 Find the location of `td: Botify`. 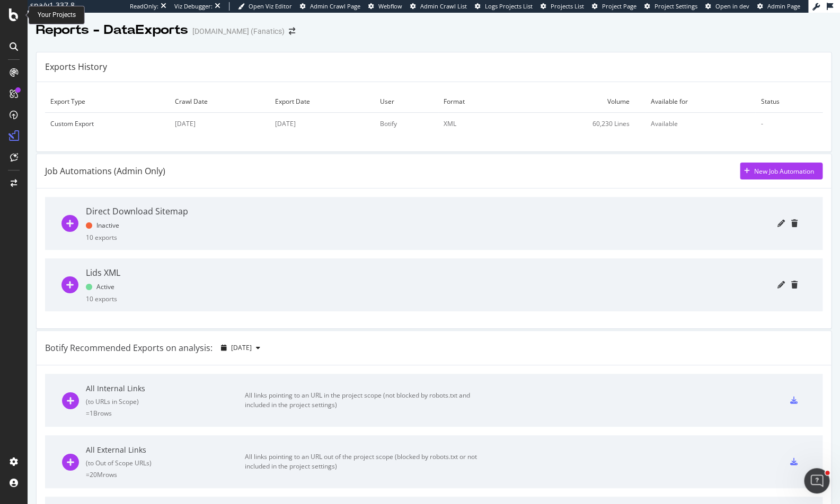

td: Botify is located at coordinates (407, 124).